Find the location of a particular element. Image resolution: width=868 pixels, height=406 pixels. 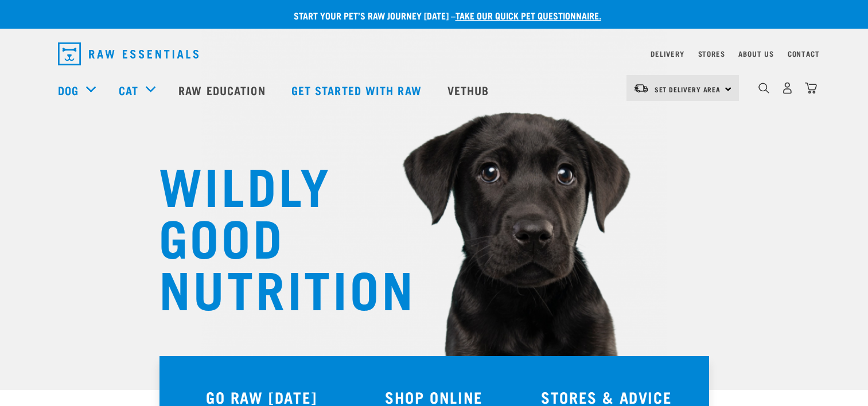

a: Cat is located at coordinates (129, 90).